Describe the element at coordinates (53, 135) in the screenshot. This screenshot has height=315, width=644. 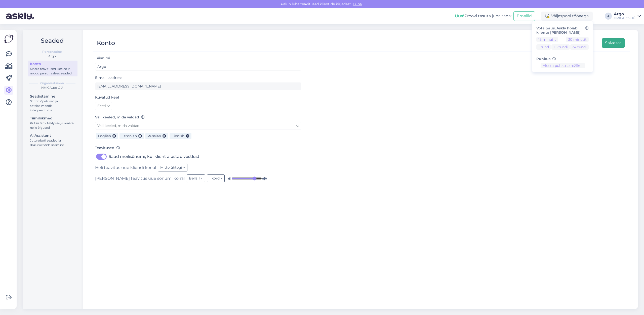
I see `div: AI Assistent` at that location.